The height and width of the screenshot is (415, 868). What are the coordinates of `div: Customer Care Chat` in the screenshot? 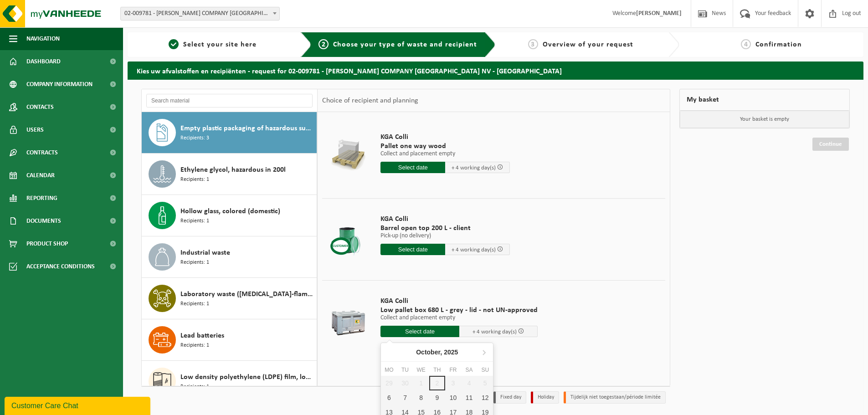 It's located at (73, 11).